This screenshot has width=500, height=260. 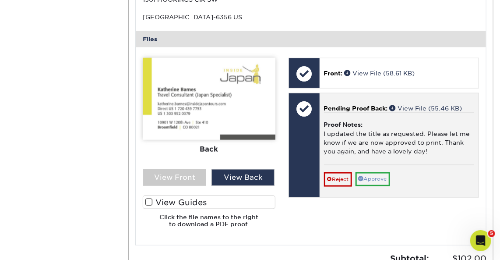 What do you see at coordinates (338, 179) in the screenshot?
I see `a: Reject` at bounding box center [338, 179].